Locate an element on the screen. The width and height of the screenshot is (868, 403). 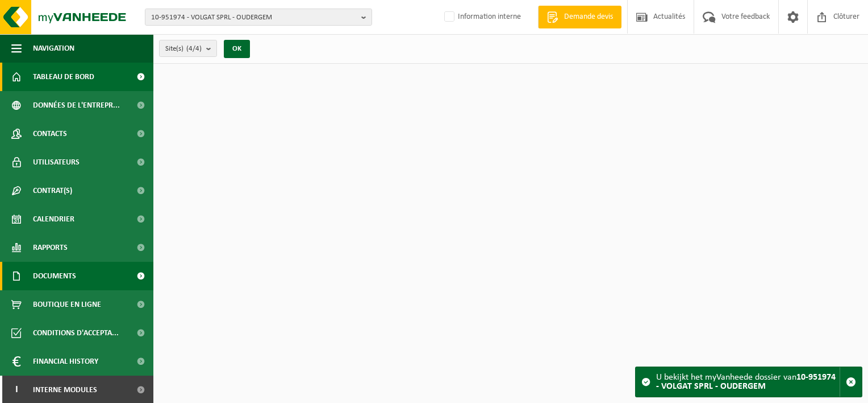
span: Rapports is located at coordinates (50, 248).